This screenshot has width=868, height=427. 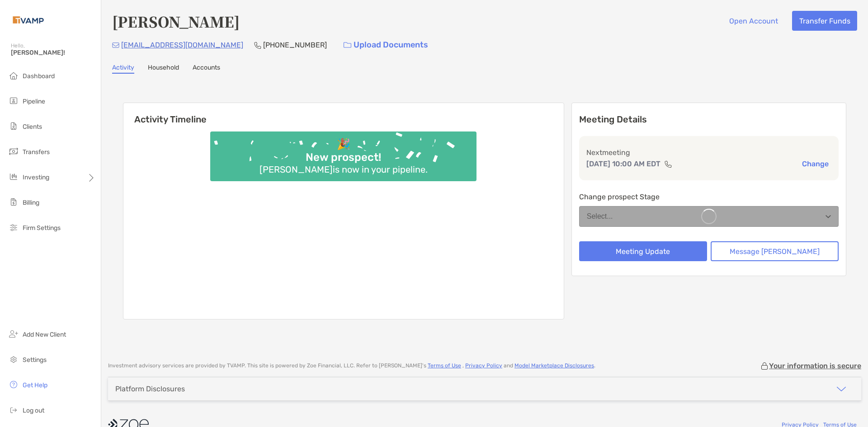 I want to click on img: investing icon, so click(x=14, y=177).